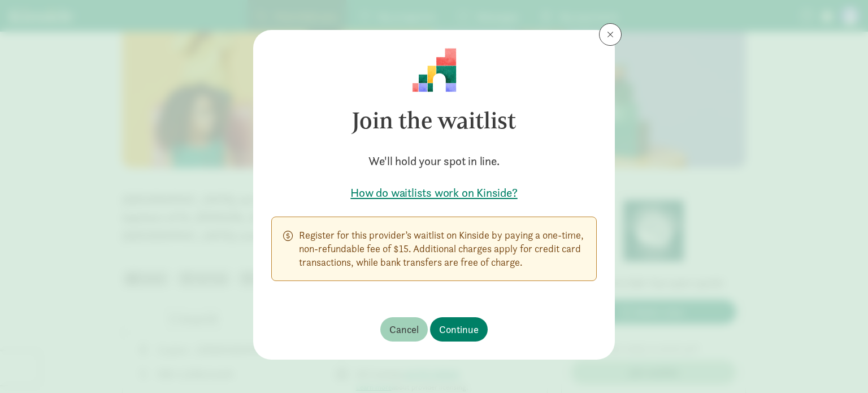  What do you see at coordinates (404, 329) in the screenshot?
I see `button: Cancel` at bounding box center [404, 329].